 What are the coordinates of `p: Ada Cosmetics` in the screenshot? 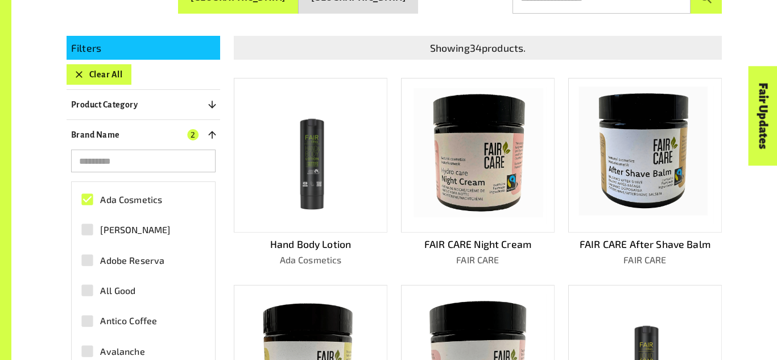 It's located at (311, 260).